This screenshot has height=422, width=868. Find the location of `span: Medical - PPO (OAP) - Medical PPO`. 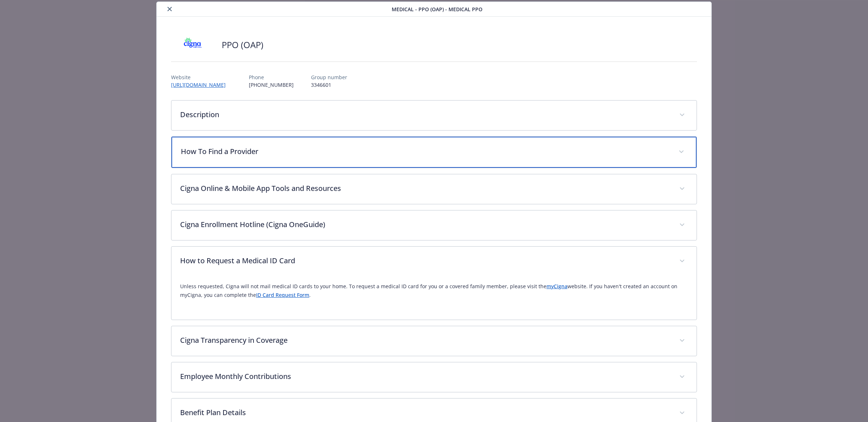

span: Medical - PPO (OAP) - Medical PPO is located at coordinates (437, 9).